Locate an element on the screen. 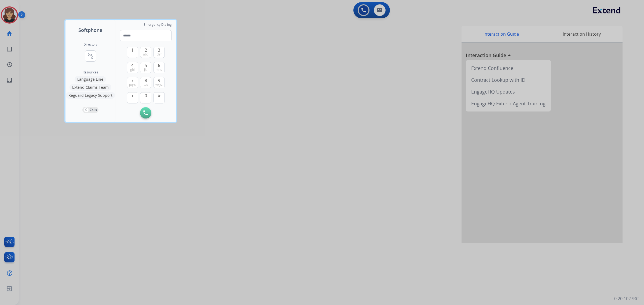 The image size is (644, 305). span: 3 is located at coordinates (159, 50).